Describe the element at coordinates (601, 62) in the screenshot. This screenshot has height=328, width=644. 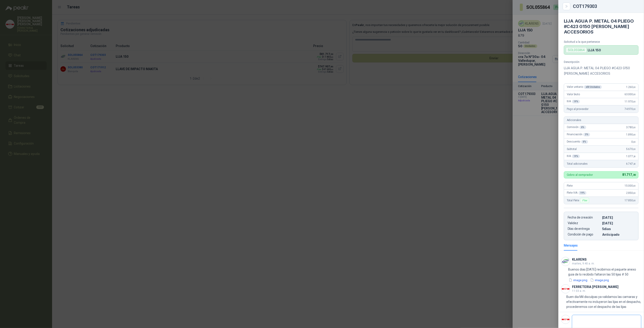
I see `p: Descripción` at that location.